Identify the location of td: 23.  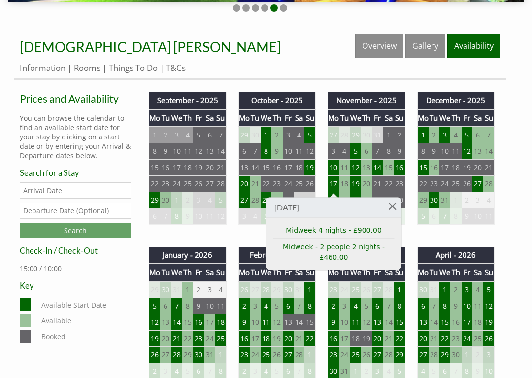
(399, 184).